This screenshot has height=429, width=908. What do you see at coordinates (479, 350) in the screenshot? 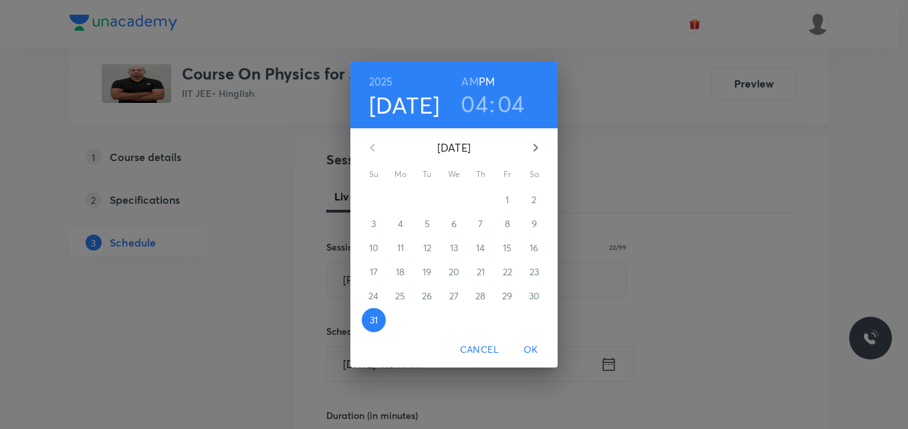
I see `button: Cancel` at bounding box center [479, 350].